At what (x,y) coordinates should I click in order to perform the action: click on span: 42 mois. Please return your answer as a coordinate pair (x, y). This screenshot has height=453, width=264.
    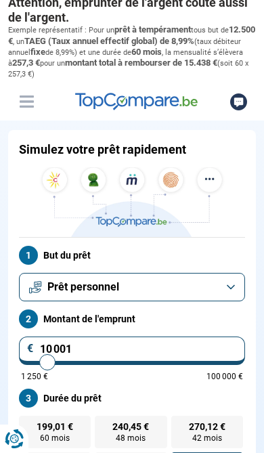
    Looking at the image, I should click on (207, 438).